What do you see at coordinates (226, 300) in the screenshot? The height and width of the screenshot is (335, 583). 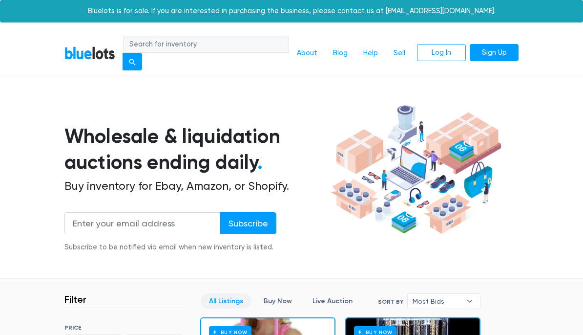 I see `a: All Listings` at bounding box center [226, 300].